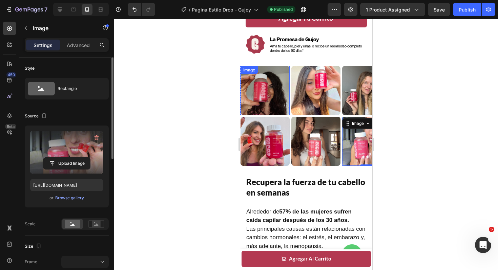 This screenshot has width=498, height=270. What do you see at coordinates (69, 198) in the screenshot?
I see `div: Browse gallery` at bounding box center [69, 198].